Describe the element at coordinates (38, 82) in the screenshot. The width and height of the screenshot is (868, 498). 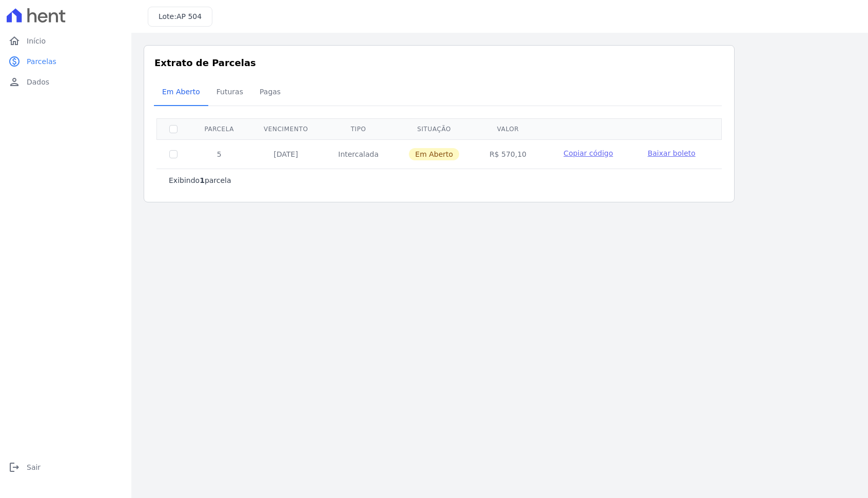
I see `span: Dados` at that location.